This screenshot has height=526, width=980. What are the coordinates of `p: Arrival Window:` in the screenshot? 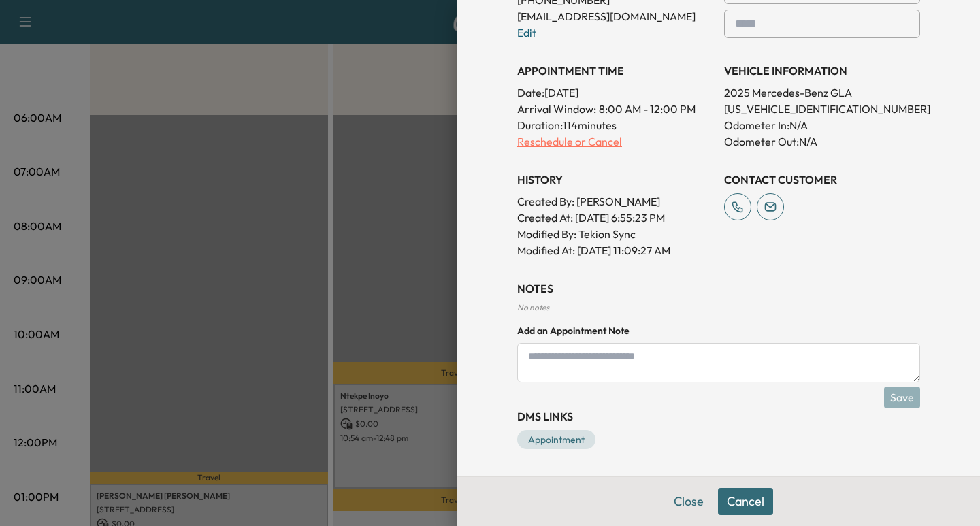 It's located at (616, 109).